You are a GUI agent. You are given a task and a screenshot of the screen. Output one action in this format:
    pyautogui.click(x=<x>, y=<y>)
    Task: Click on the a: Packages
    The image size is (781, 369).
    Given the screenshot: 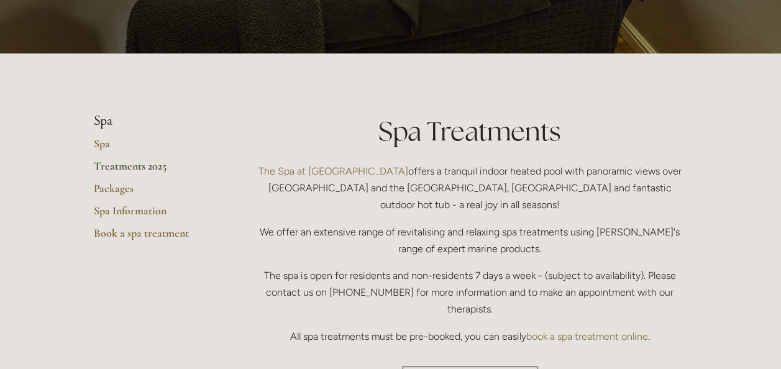 What is the action you would take?
    pyautogui.click(x=153, y=193)
    